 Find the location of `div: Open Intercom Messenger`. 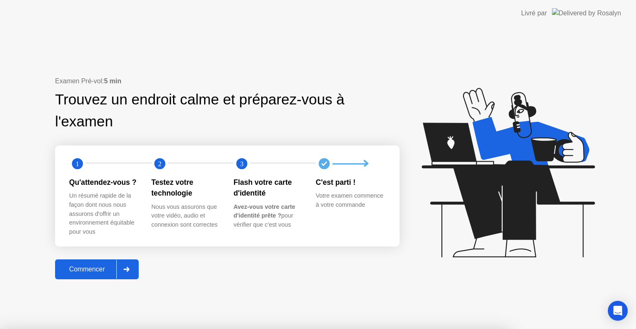

div: Open Intercom Messenger is located at coordinates (618, 310).